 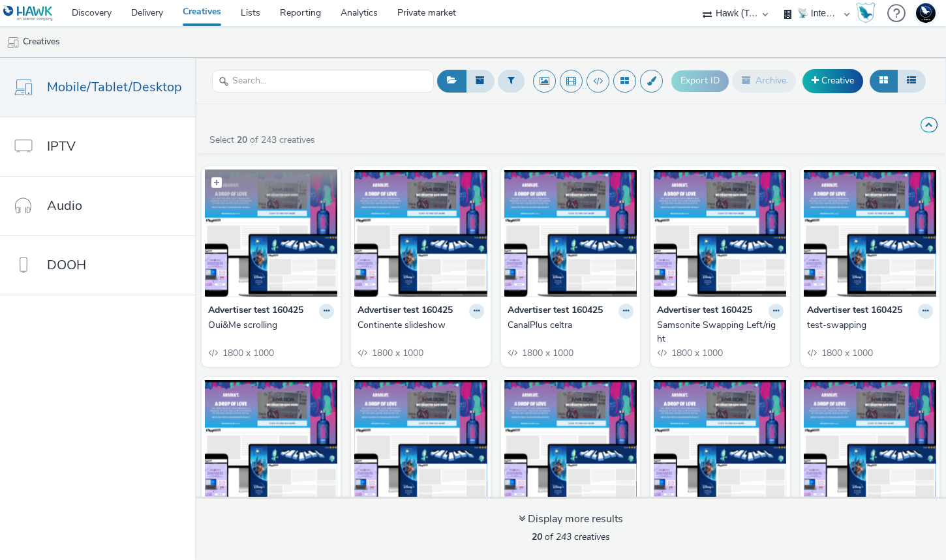 What do you see at coordinates (417, 325) in the screenshot?
I see `div: Continente slideshow` at bounding box center [417, 325].